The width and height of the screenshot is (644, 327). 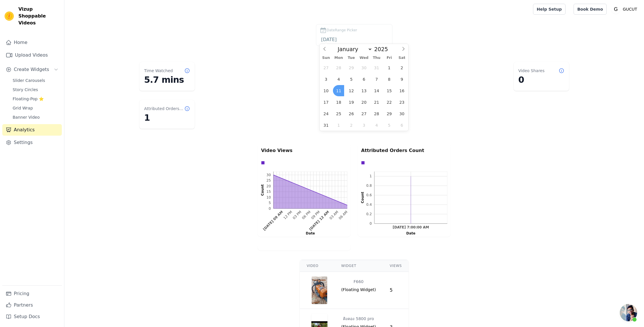 What do you see at coordinates (389, 79) in the screenshot?
I see `span: August 8, 2025` at bounding box center [389, 79].